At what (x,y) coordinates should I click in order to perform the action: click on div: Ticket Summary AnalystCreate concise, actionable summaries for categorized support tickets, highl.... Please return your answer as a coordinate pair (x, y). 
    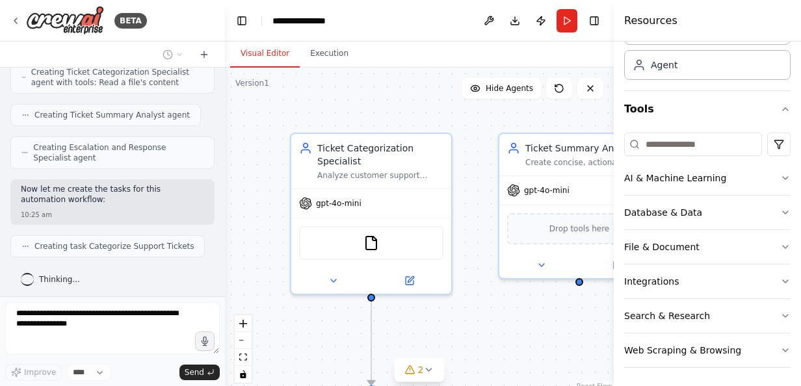
    Looking at the image, I should click on (580, 206).